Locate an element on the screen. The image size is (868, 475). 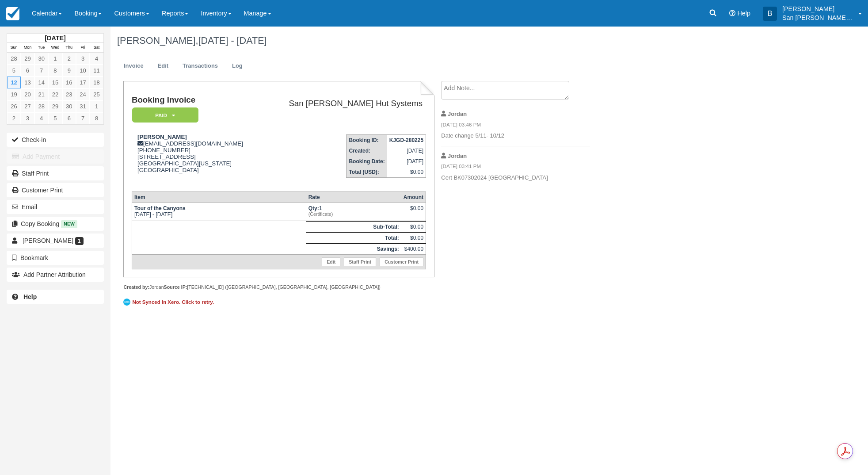
a: 21 is located at coordinates (41, 94).